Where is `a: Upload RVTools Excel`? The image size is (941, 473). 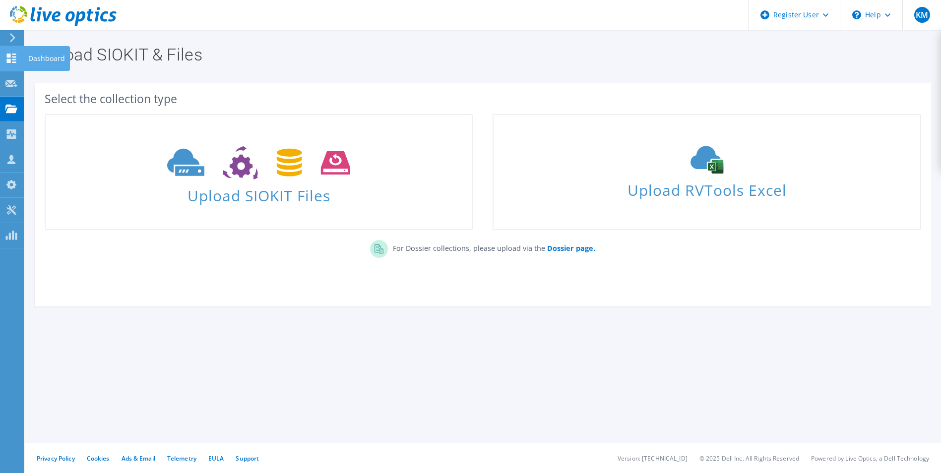 a: Upload RVTools Excel is located at coordinates (706, 172).